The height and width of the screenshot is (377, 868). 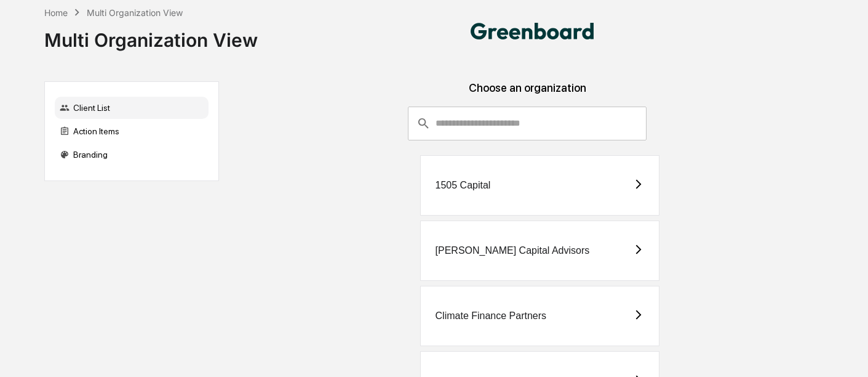 I want to click on div: Choose an organization, so click(x=527, y=93).